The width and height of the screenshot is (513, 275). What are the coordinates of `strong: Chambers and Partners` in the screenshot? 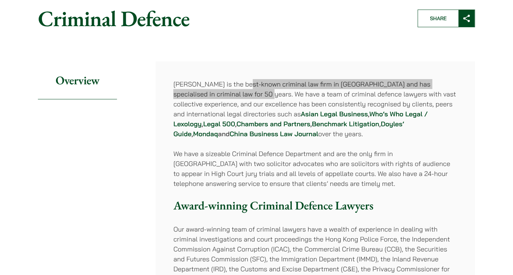 It's located at (274, 124).